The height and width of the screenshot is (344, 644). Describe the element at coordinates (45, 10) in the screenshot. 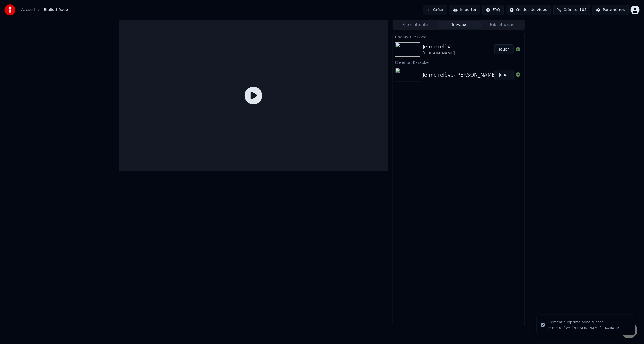

I see `nav: breadcrumb` at that location.